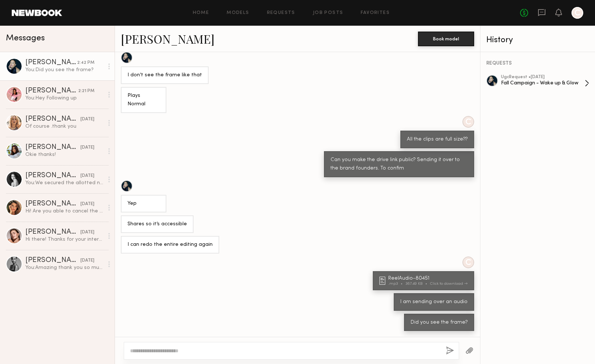 This screenshot has height=364, width=595. What do you see at coordinates (64, 70) in the screenshot?
I see `div: You: Did you see the frame?` at bounding box center [64, 70].